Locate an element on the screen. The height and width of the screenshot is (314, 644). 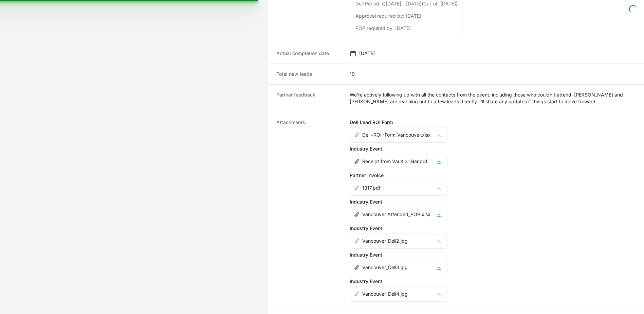
p: Receipt from Vault 31 Bar.pdf is located at coordinates (395, 162).